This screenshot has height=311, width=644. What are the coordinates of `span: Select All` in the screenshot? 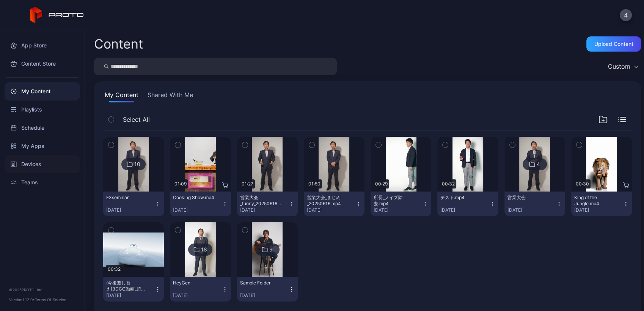 It's located at (136, 119).